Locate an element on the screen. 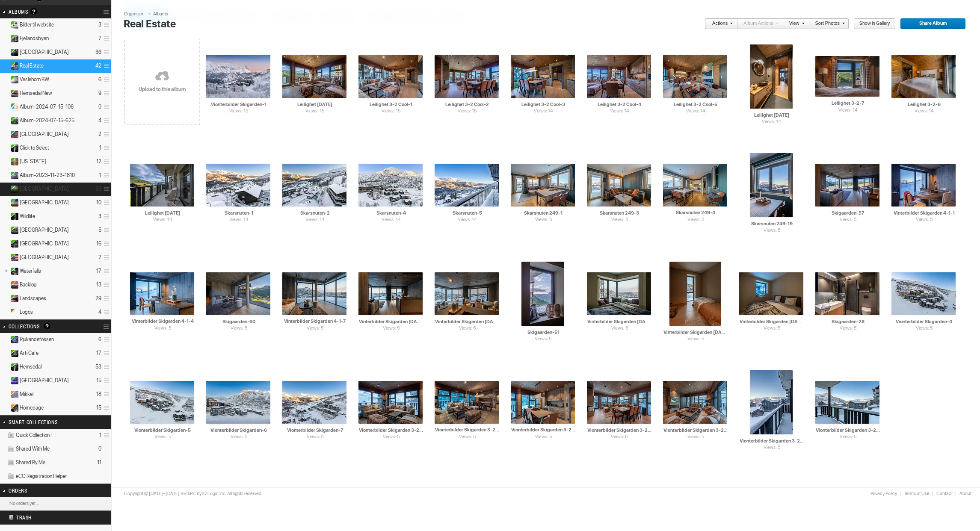 The height and width of the screenshot is (531, 980). span: Hemsedal New is located at coordinates (36, 93).